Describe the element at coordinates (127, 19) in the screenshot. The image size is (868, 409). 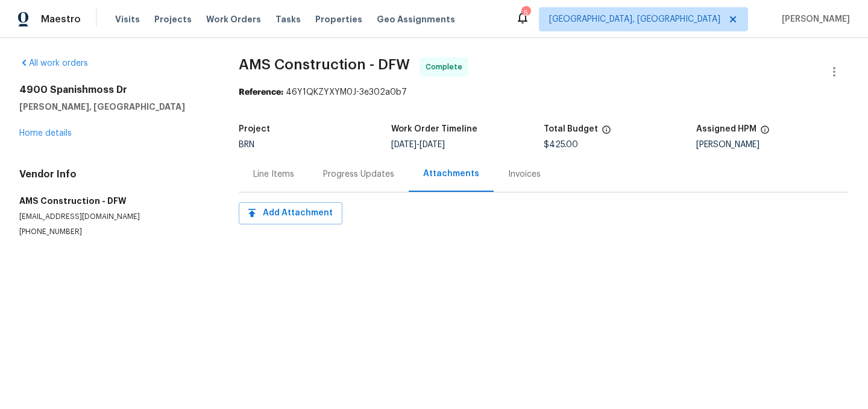
I see `span: Visits` at that location.